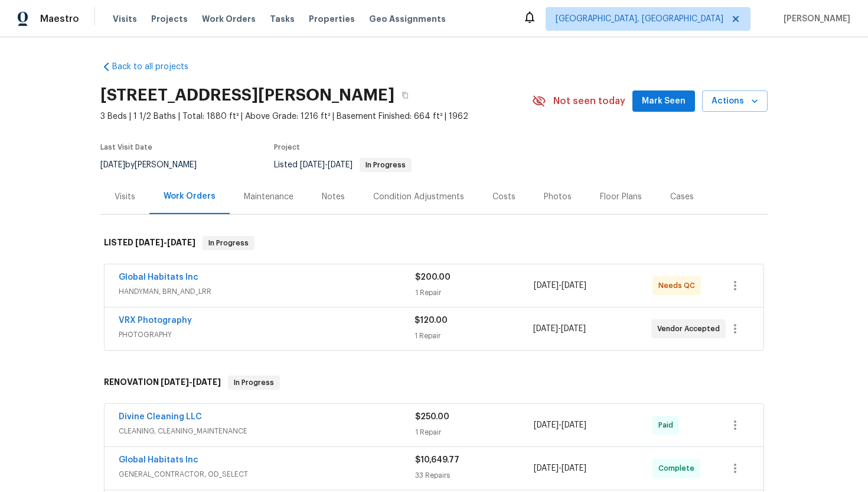 The width and height of the screenshot is (868, 492). Describe the element at coordinates (679, 468) in the screenshot. I see `span: Complete` at that location.